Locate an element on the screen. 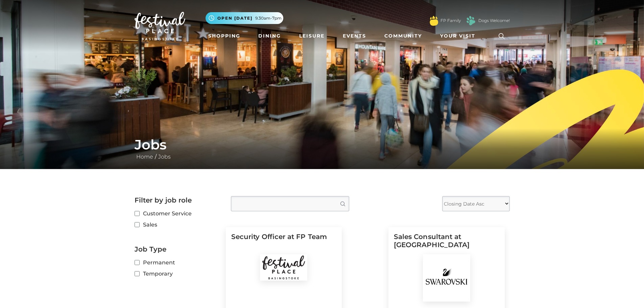 This screenshot has height=308, width=644. a: Dining is located at coordinates (269, 36).